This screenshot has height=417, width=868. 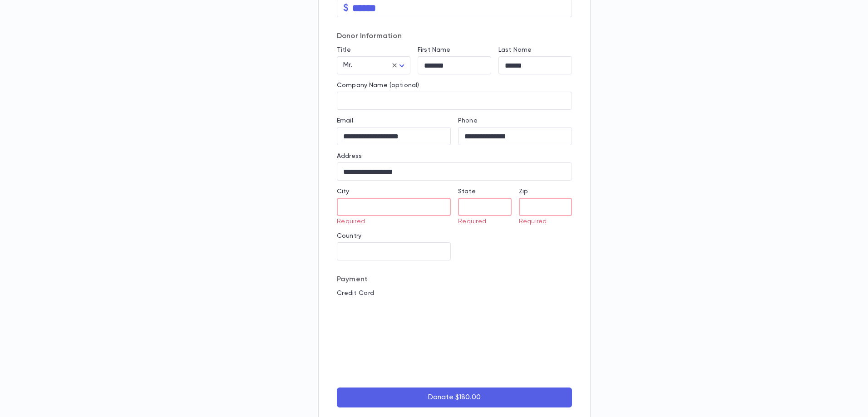 I want to click on label: Company Name (optional), so click(x=378, y=85).